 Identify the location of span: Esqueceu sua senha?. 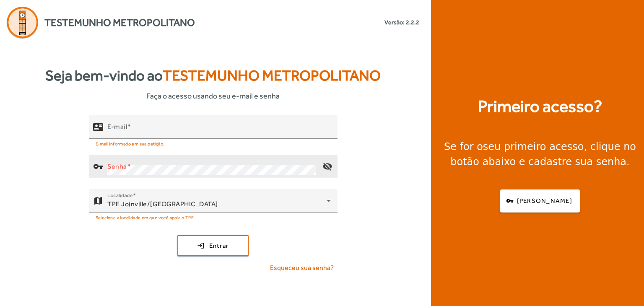
(302, 268).